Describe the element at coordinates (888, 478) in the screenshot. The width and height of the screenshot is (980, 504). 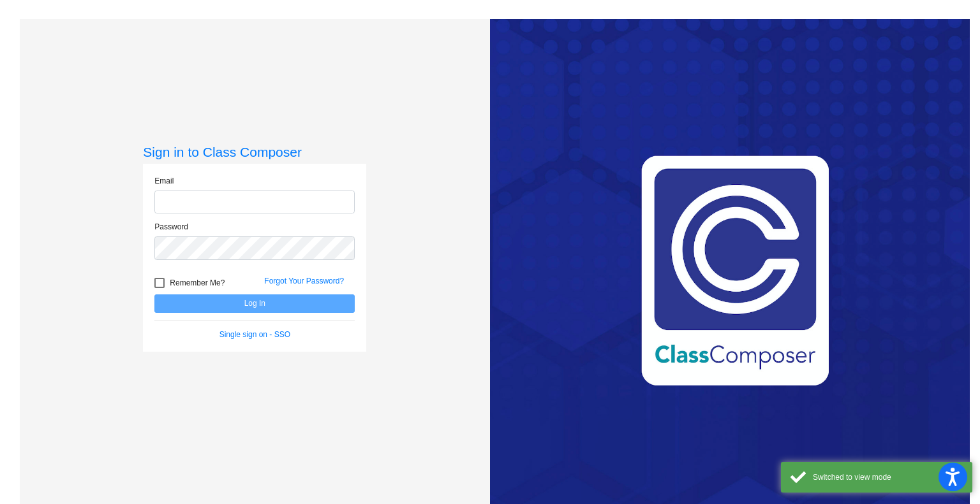
I see `div: Switched to view mode` at that location.